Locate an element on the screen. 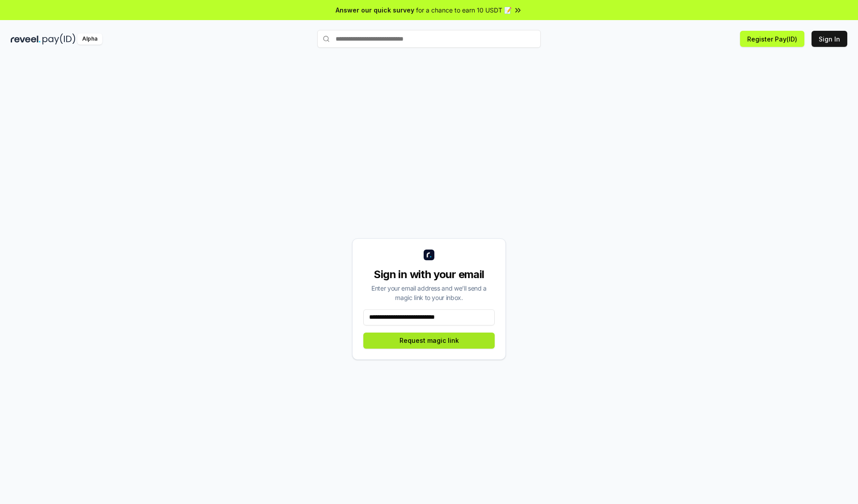  button: Sign In is located at coordinates (829, 39).